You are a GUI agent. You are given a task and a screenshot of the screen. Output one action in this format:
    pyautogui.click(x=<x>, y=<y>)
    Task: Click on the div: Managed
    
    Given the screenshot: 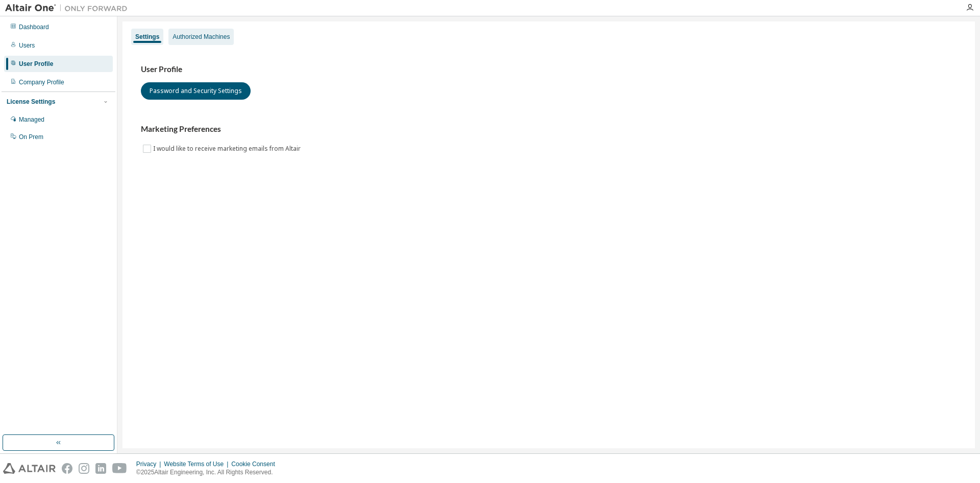 What is the action you would take?
    pyautogui.click(x=32, y=120)
    